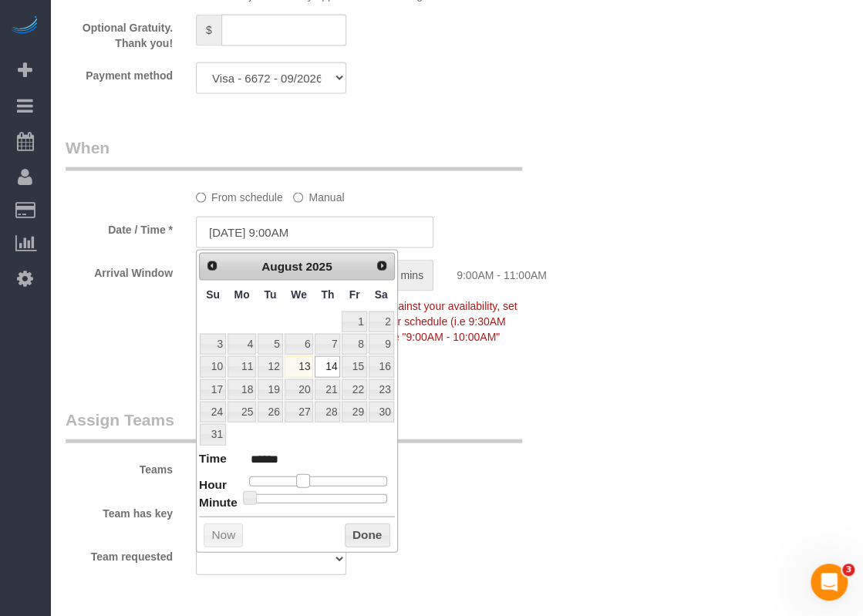 This screenshot has height=616, width=863. Describe the element at coordinates (356, 329) in the screenshot. I see `span: To make this booking count against your availability, set the Arrival Window to match a spot on y...` at that location.